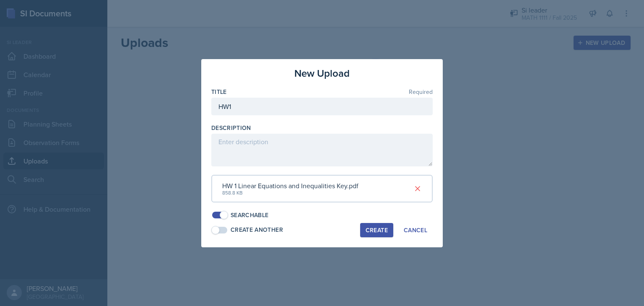 The image size is (644, 306). What do you see at coordinates (231, 128) in the screenshot?
I see `label: Description` at bounding box center [231, 128].